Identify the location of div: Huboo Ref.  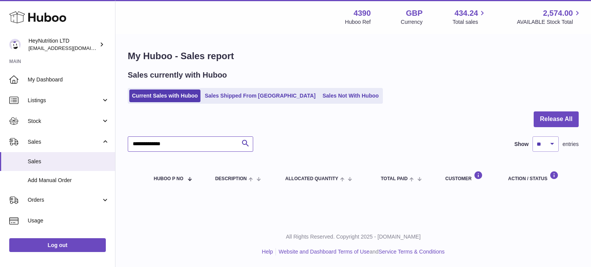
(358, 22).